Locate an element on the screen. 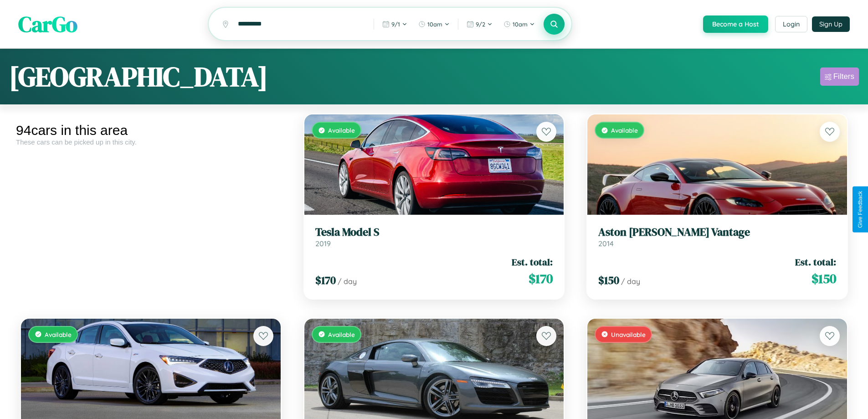  button: 9/1 is located at coordinates (394, 24).